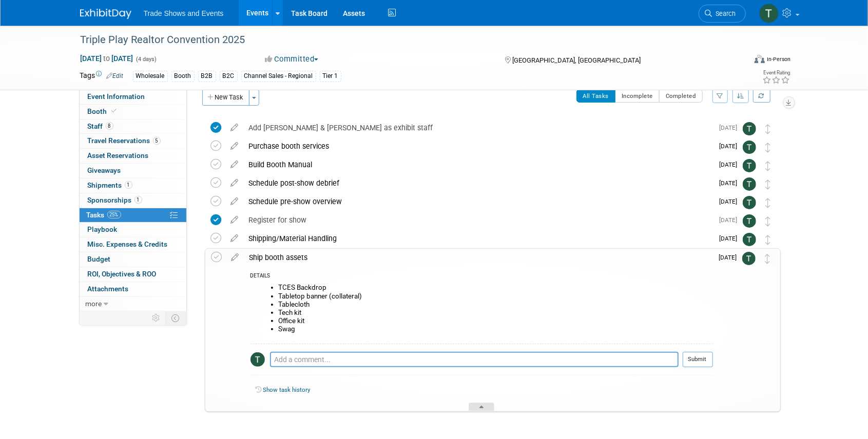  Describe the element at coordinates (133, 112) in the screenshot. I see `a: Booth` at that location.